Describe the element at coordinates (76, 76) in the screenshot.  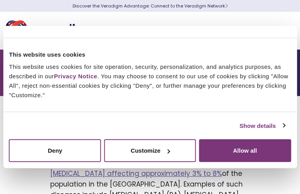
I see `a: Privacy Notice` at that location.